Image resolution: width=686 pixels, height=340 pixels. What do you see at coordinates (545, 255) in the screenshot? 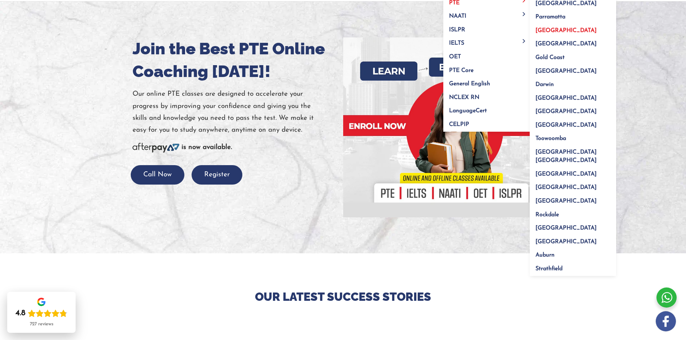
I see `span: Auburn` at bounding box center [545, 255].